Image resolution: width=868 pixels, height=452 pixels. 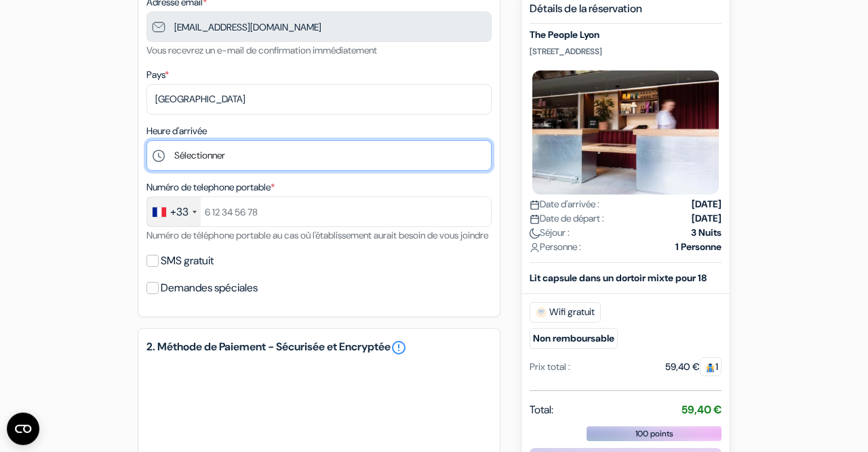 What do you see at coordinates (693, 367) in the screenshot?
I see `div: 59,40 €` at bounding box center [693, 367].